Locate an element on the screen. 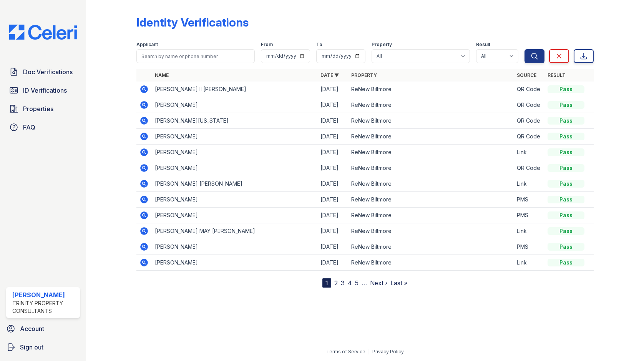 The image size is (644, 361). img: CE_Logo_Blue-a8612792a0a2168367f1c8372b55b34899dd931a85d93a1a3d3e32e68fde9ad4.png is located at coordinates (43, 32).